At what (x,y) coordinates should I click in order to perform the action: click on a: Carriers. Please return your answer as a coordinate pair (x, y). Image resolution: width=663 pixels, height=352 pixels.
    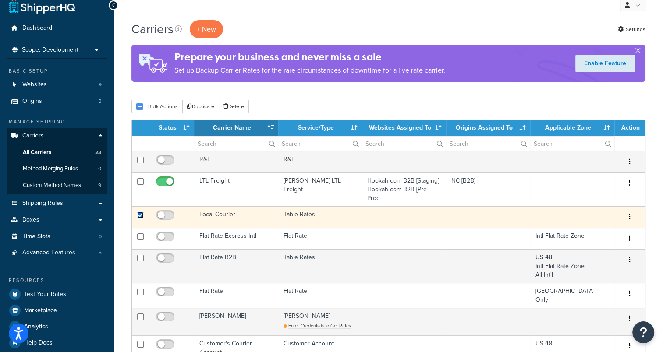
    Looking at the image, I should click on (57, 136).